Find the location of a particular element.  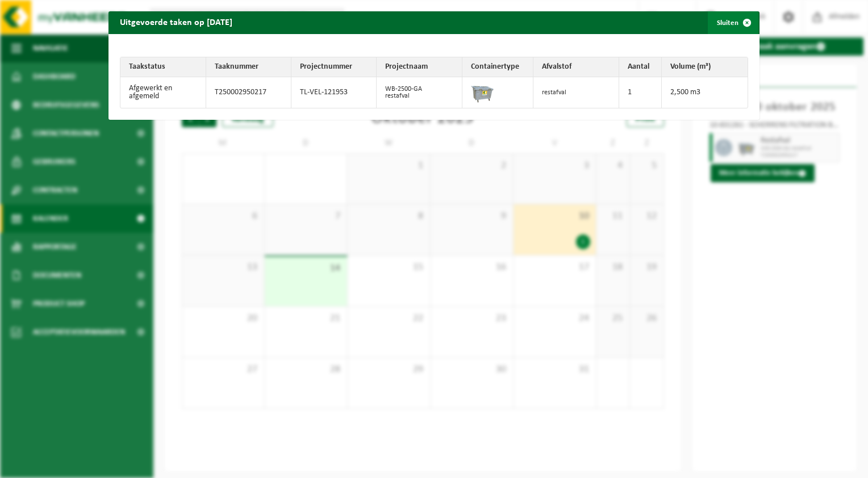

td: restafval is located at coordinates (576, 92).